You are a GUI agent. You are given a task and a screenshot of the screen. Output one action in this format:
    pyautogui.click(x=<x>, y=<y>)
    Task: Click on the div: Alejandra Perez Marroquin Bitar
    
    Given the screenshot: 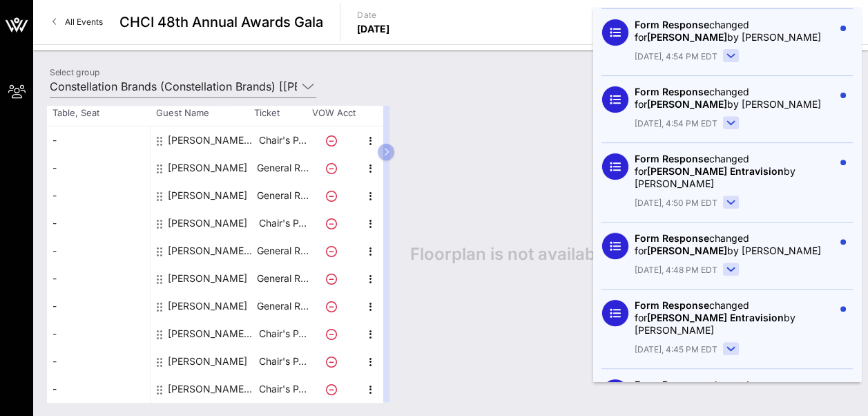 What is the action you would take?
    pyautogui.click(x=211, y=140)
    